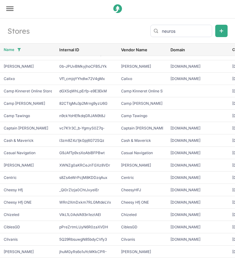 The height and width of the screenshot is (258, 235). What do you see at coordinates (87, 91) in the screenshot?
I see `span: dGXSqWhLpErfp-e9E3EkM` at bounding box center [87, 91].